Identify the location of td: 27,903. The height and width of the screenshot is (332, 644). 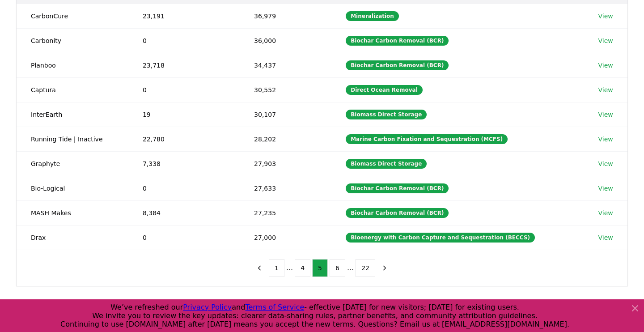
(286, 163).